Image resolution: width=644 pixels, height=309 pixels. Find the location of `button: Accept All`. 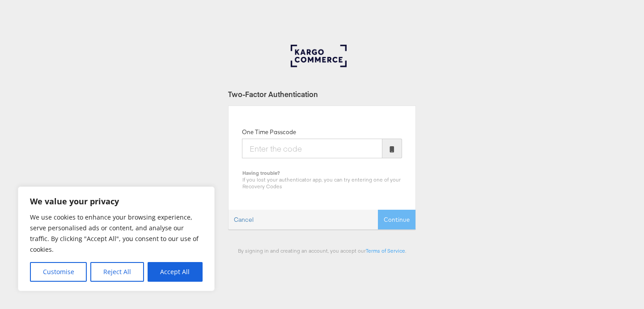

button: Accept All is located at coordinates (175, 272).